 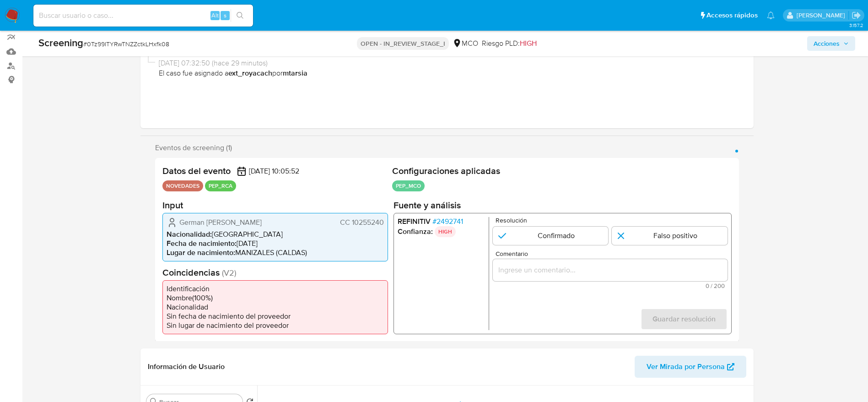 What do you see at coordinates (856, 15) in the screenshot?
I see `a: Salir` at bounding box center [856, 15].